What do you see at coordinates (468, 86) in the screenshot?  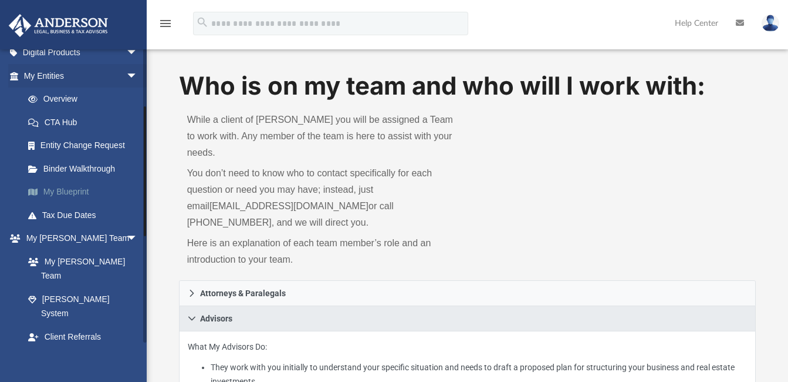 I see `h1: Who is on my team and who will I work with:` at bounding box center [468, 86].